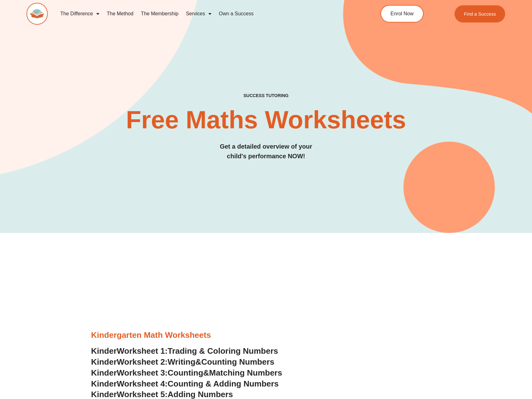  What do you see at coordinates (223, 351) in the screenshot?
I see `span: Trading & Coloring Numbers` at bounding box center [223, 351].